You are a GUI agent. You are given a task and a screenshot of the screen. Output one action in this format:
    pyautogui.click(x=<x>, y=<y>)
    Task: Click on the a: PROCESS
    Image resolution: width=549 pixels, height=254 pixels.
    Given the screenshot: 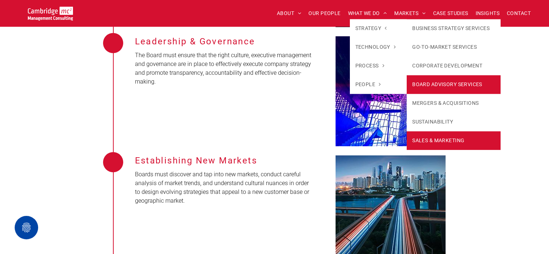 What is the action you would take?
    pyautogui.click(x=379, y=66)
    